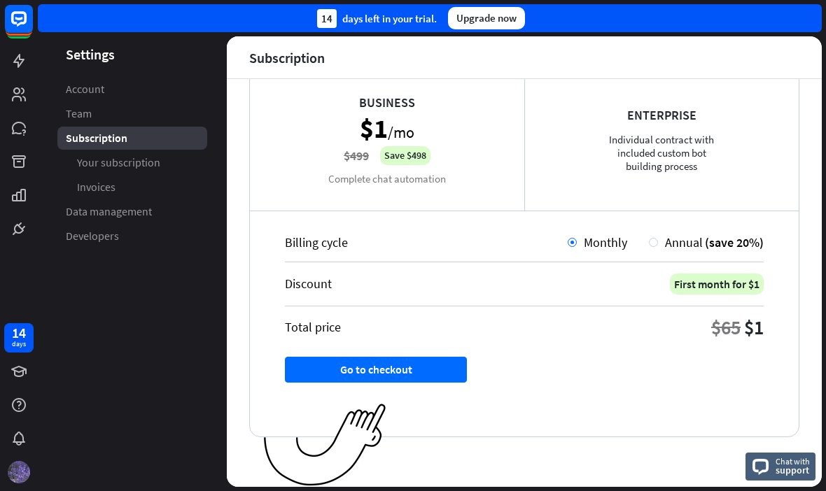  What do you see at coordinates (486, 18) in the screenshot?
I see `div: Upgrade now` at bounding box center [486, 18].